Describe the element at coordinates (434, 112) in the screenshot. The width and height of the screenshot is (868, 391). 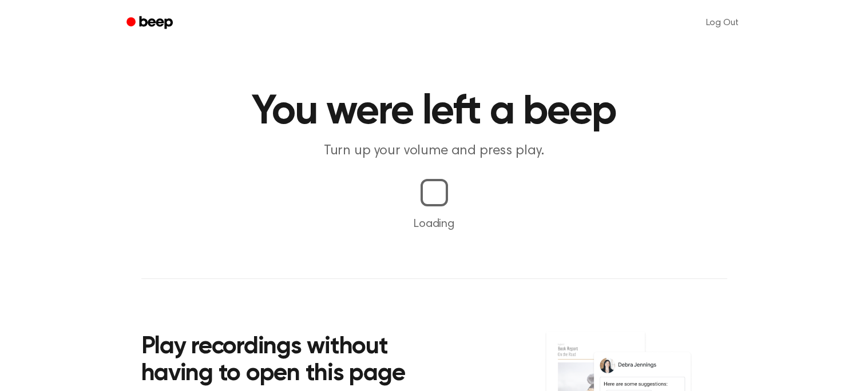
I see `h1: You were left a beep` at that location.